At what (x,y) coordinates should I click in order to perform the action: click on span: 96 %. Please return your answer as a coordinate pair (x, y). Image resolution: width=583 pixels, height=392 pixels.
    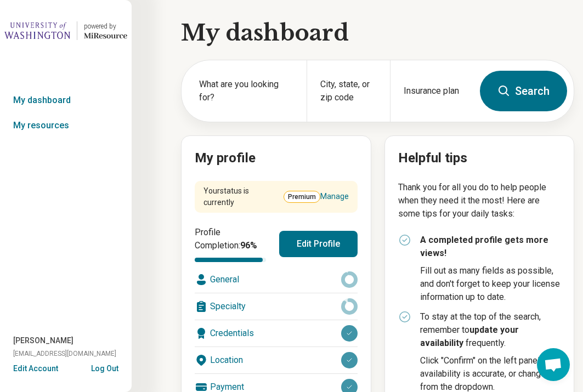
    Looking at the image, I should click on (248, 245).